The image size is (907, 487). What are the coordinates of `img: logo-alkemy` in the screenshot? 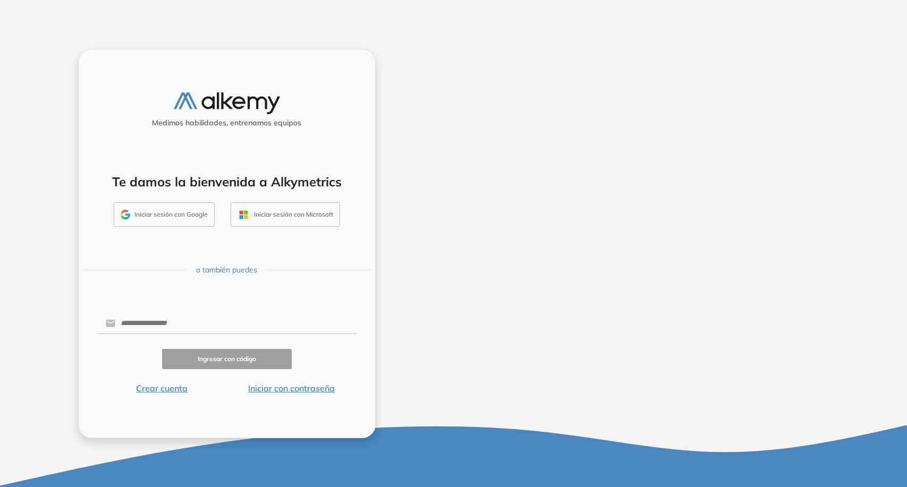 It's located at (227, 103).